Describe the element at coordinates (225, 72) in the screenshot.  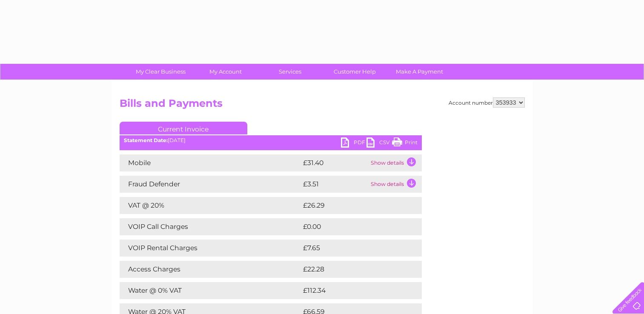
I see `a: My Account` at that location.